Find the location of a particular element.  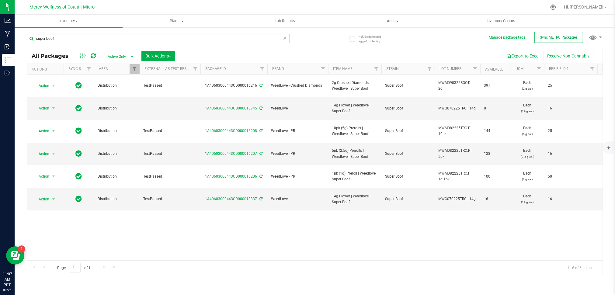

inline-svg: Analytics is located at coordinates (8, 21).